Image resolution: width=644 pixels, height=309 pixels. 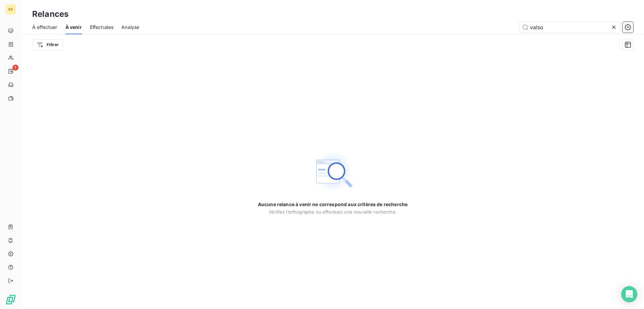 What do you see at coordinates (569, 27) in the screenshot?
I see `input: Rechercher` at bounding box center [569, 27].